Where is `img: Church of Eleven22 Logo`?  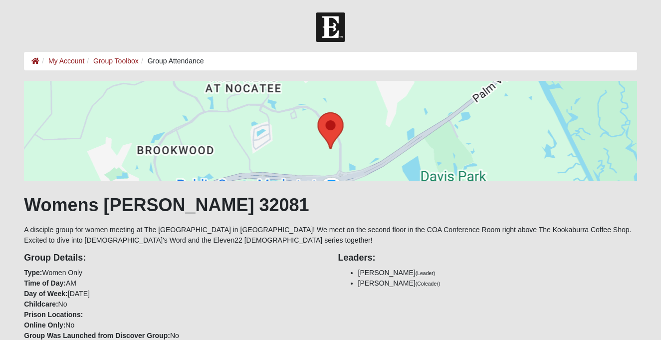
img: Church of Eleven22 Logo is located at coordinates (330, 27).